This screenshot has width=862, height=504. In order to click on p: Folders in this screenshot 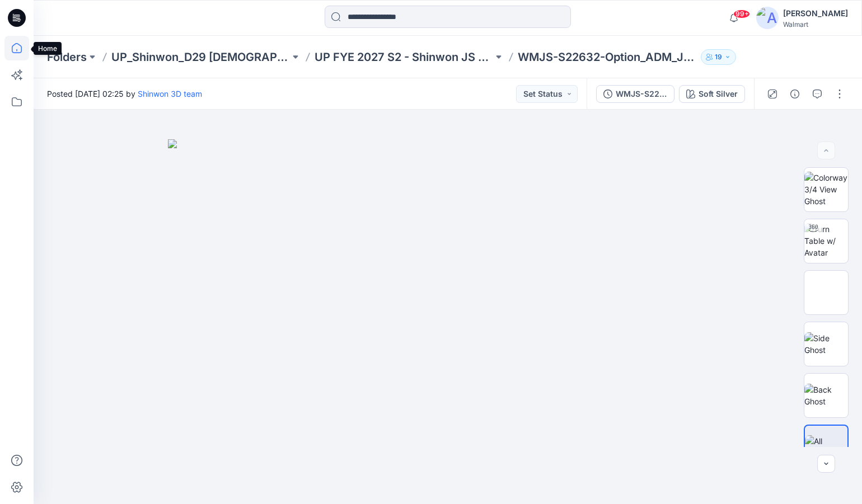, I will do `click(66, 57)`.